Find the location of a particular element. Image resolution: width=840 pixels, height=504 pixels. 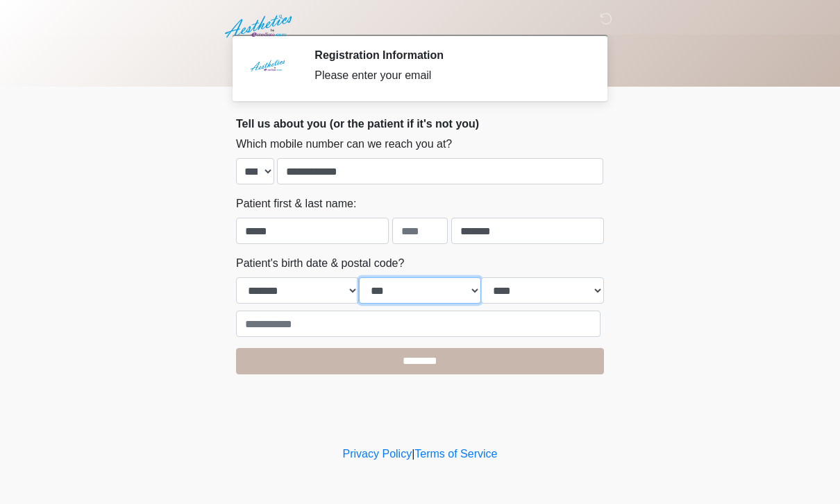

h2: Tell us about you (or the patient if it's not you) is located at coordinates (420, 124).